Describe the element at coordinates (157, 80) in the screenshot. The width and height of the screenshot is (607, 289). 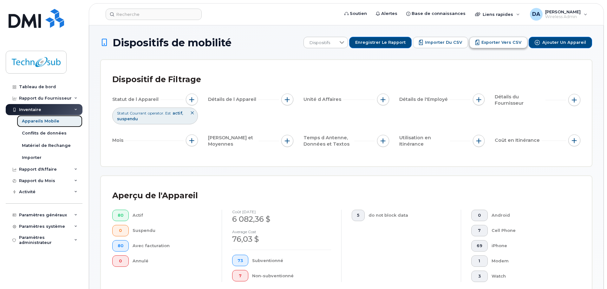
I see `div: Dispositif de Filtrage` at that location.